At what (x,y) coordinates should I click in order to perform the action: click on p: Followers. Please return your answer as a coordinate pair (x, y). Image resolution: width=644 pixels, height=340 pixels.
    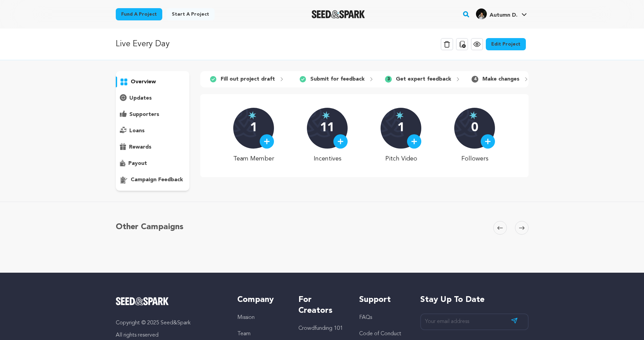
    Looking at the image, I should click on (474, 159).